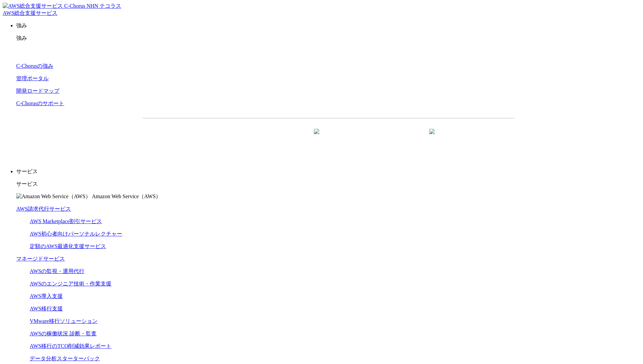  Describe the element at coordinates (386, 138) in the screenshot. I see `a: まずは相談する` at that location.